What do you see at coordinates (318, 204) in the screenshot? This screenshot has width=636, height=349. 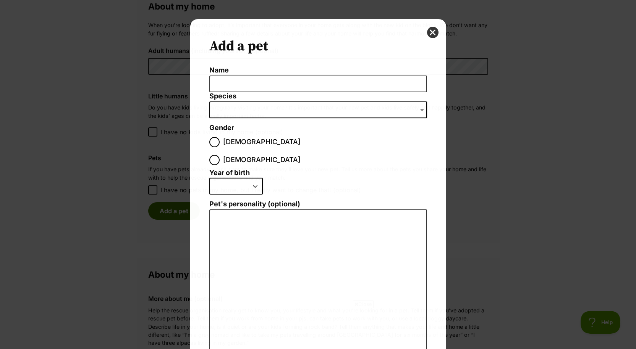 I see `label: Pet's personality (optional)` at bounding box center [318, 204].